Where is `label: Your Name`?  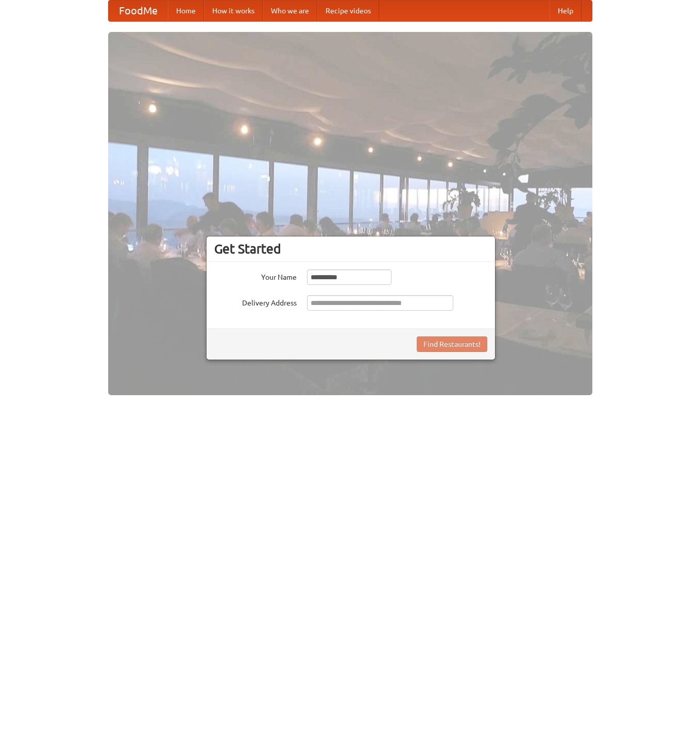
label: Your Name is located at coordinates (256, 275).